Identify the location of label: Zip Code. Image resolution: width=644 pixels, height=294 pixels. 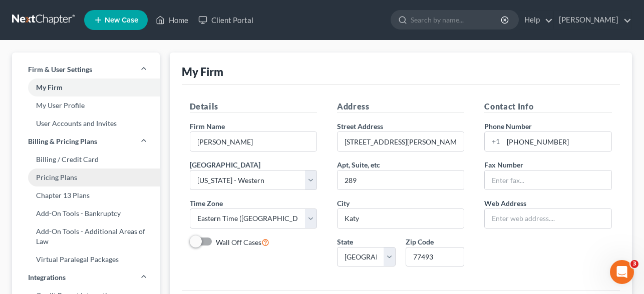
(420, 241).